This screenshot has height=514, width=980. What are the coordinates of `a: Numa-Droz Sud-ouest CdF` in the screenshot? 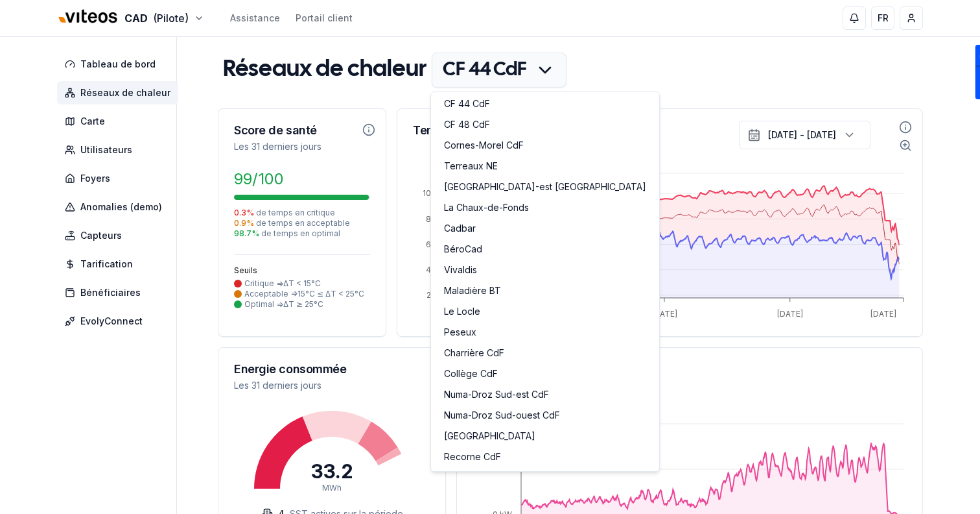 It's located at (545, 416).